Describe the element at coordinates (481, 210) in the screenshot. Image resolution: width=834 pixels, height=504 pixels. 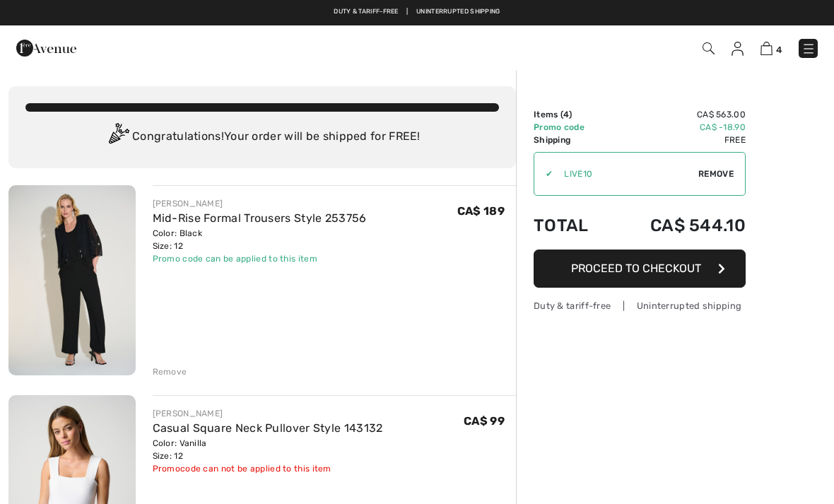
I see `span: CA$ 189` at that location.